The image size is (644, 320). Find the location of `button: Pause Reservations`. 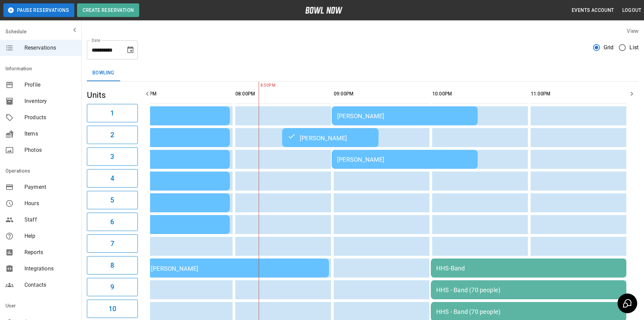

button: Pause Reservations is located at coordinates (39, 10).